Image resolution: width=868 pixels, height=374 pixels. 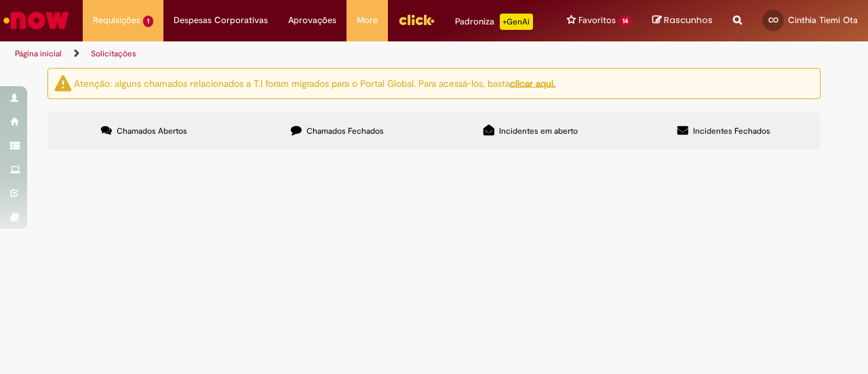 I want to click on p: +GenAi, so click(x=516, y=22).